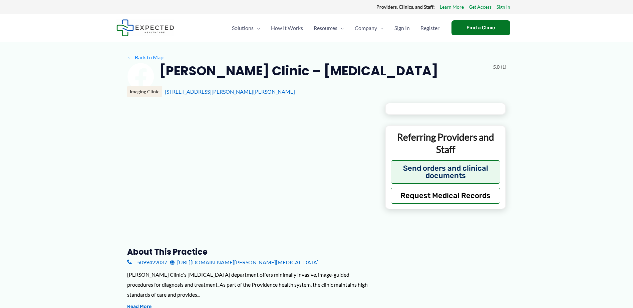  What do you see at coordinates (496, 67) in the screenshot?
I see `span: 5.0` at bounding box center [496, 67].